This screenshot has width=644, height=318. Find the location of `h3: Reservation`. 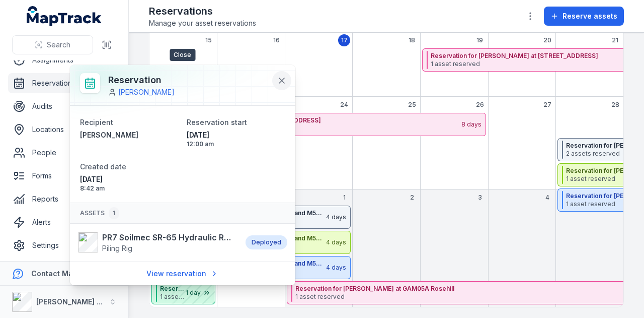

h3: Reservation is located at coordinates (142, 80).